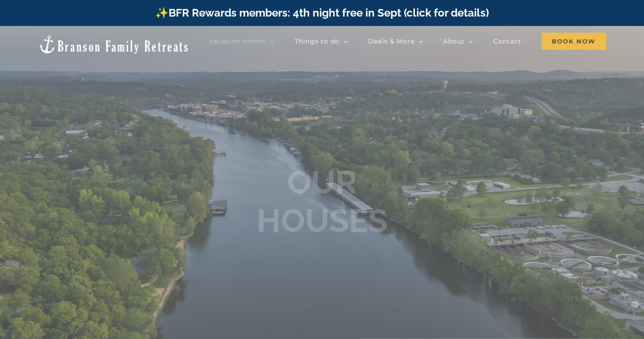 Image resolution: width=644 pixels, height=339 pixels. I want to click on a: Vacation homes, so click(242, 41).